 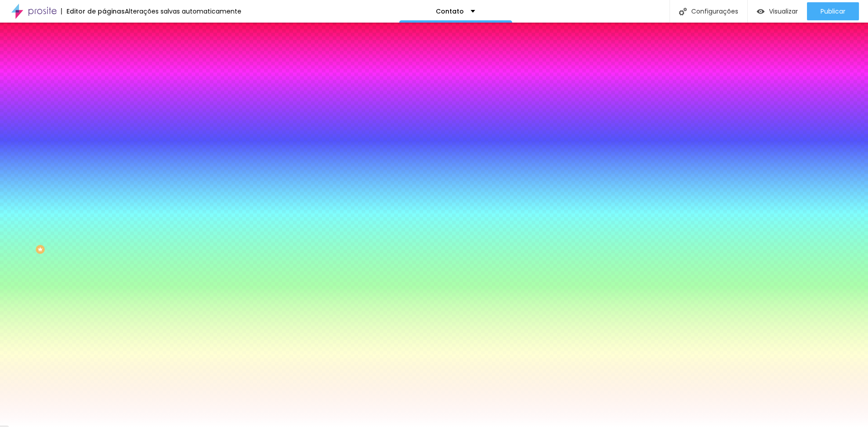 I want to click on font: Publicar, so click(x=833, y=11).